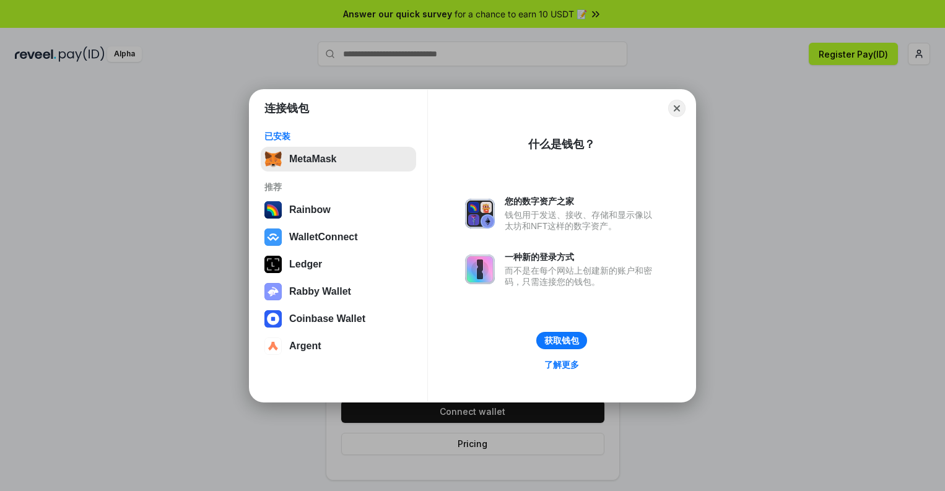 The image size is (945, 491). Describe the element at coordinates (338, 237) in the screenshot. I see `button: WalletConnect` at that location.